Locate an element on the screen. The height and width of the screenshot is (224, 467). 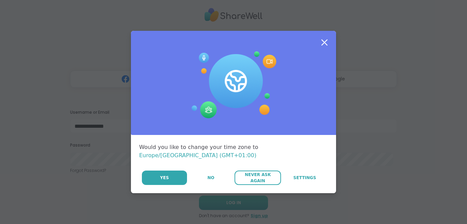
button: No is located at coordinates (211, 178).